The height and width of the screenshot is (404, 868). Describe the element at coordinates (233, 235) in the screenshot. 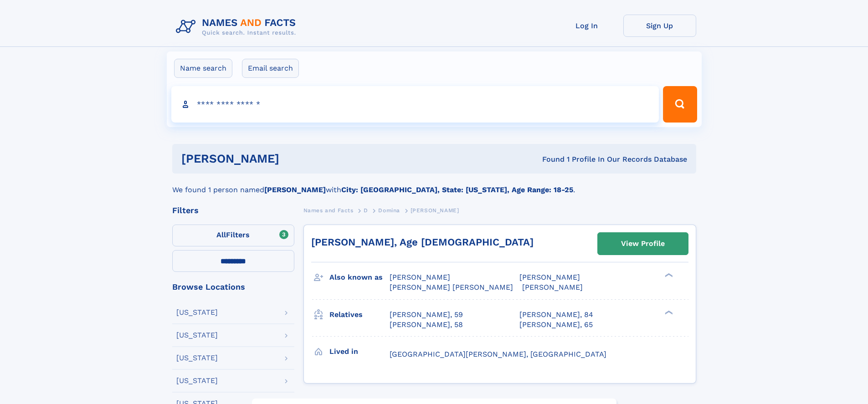

I see `label: Filters` at that location.